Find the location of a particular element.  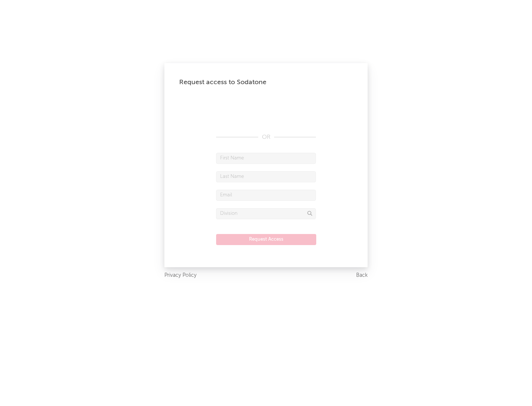

button: Request Access is located at coordinates (266, 240).